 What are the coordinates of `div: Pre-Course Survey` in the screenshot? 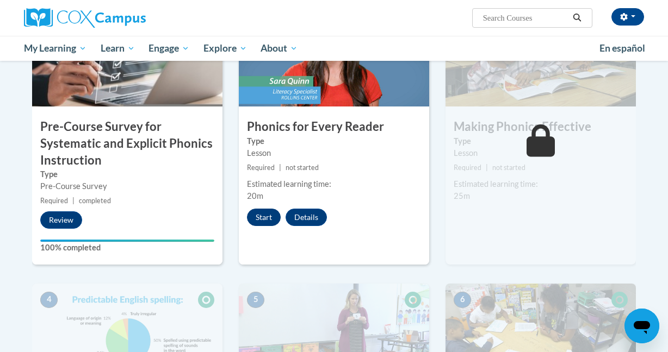 It's located at (127, 186).